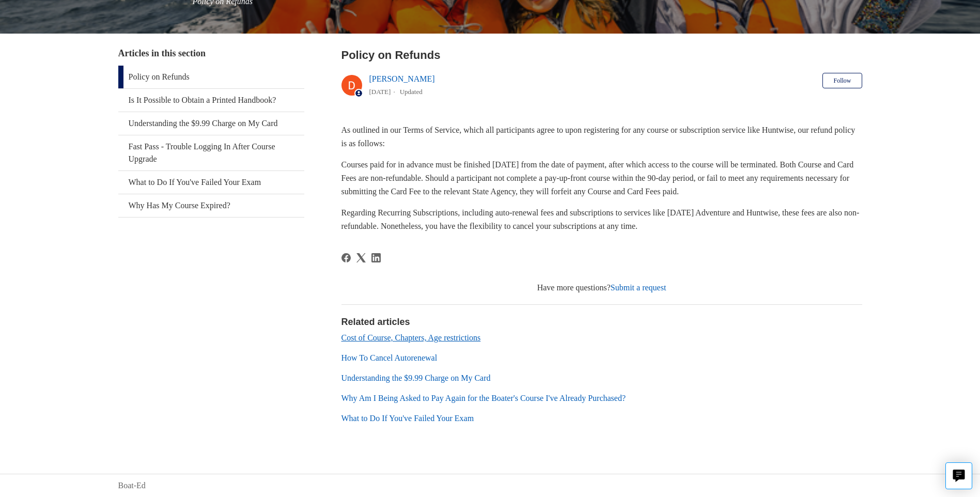 Image resolution: width=980 pixels, height=497 pixels. What do you see at coordinates (959, 476) in the screenshot?
I see `div: Live chat` at bounding box center [959, 476].